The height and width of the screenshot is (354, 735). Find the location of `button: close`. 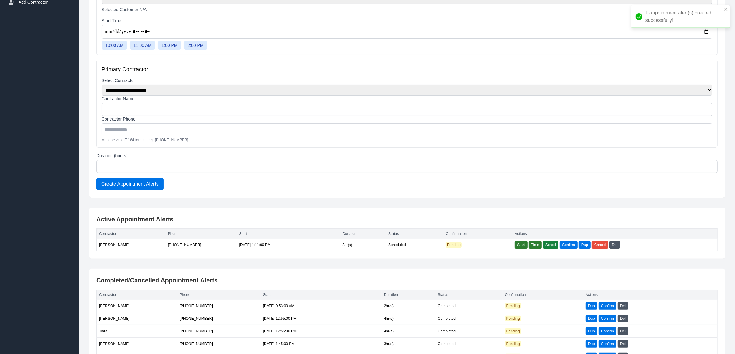

button: close is located at coordinates (726, 9).